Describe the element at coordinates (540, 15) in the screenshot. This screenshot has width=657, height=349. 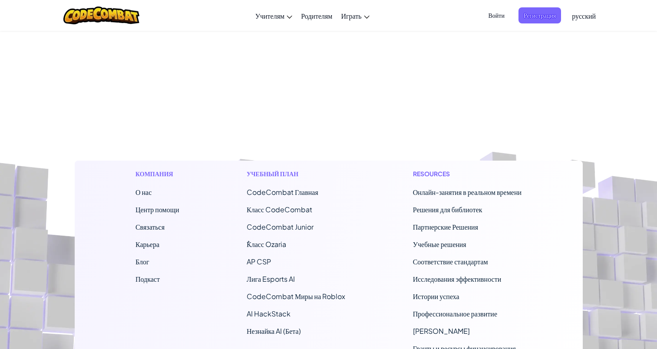
I see `span: Регистрация` at that location.